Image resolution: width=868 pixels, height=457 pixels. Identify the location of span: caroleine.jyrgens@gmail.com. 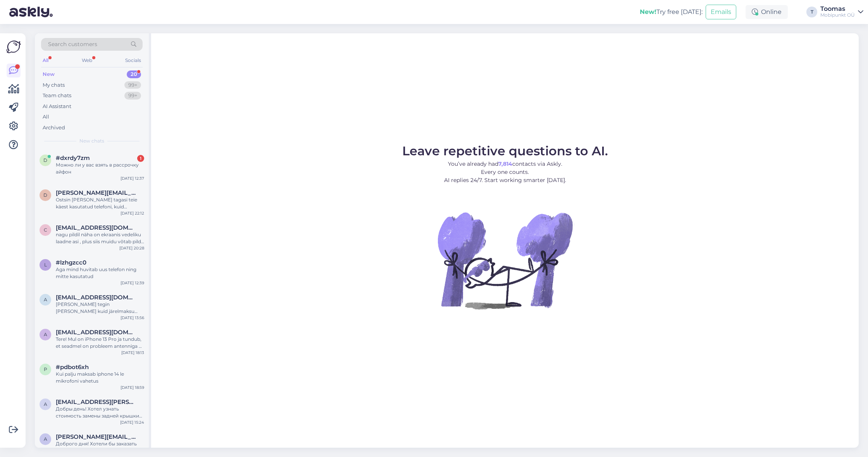
(96, 228).